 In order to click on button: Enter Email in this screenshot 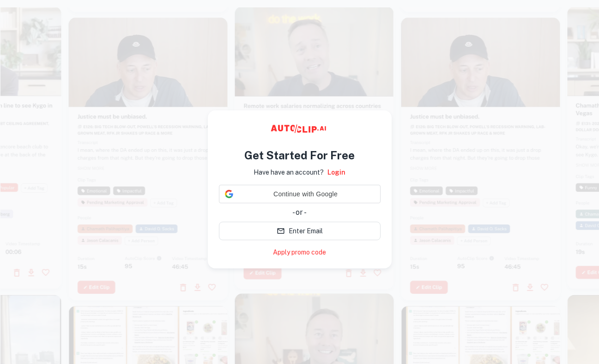, I will do `click(300, 231)`.